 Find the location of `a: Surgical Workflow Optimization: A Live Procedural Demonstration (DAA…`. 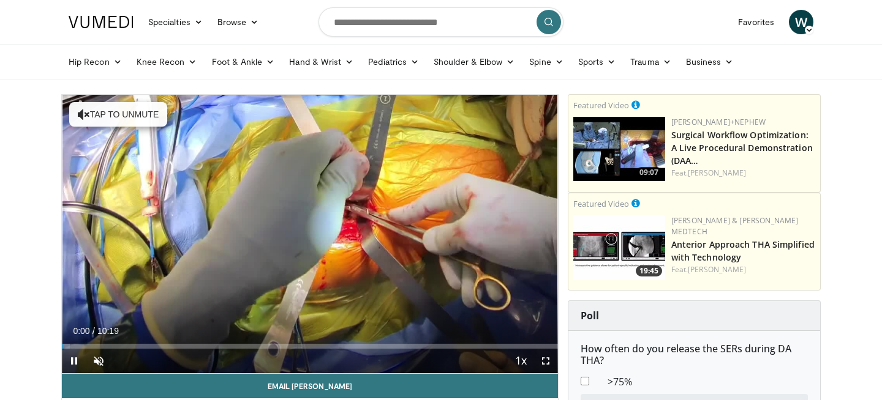

a: Surgical Workflow Optimization: A Live Procedural Demonstration (DAA… is located at coordinates (741, 148).